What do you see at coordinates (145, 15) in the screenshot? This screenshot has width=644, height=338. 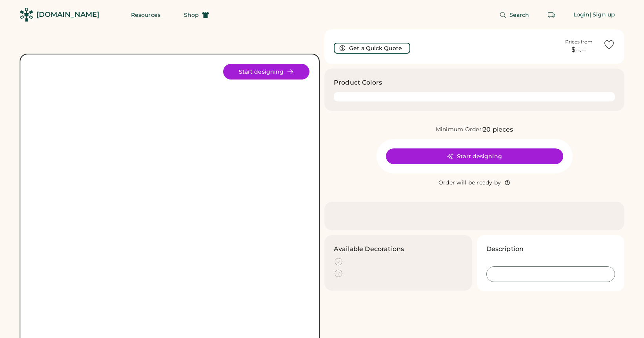 I see `button: Resources` at bounding box center [145, 15].